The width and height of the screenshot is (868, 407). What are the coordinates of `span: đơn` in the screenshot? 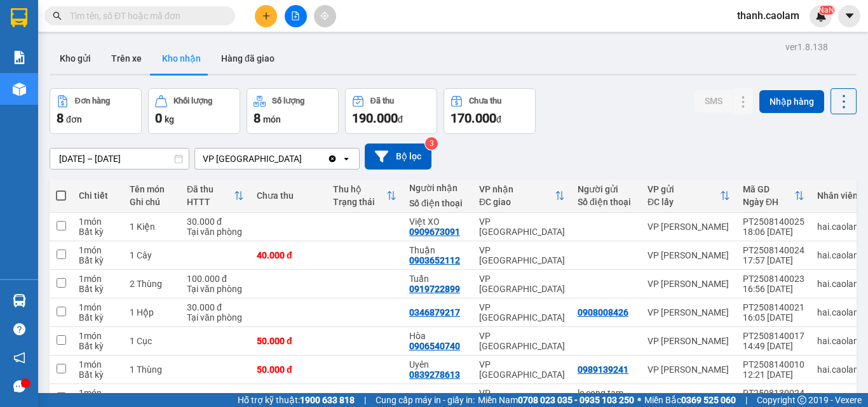 It's located at (74, 119).